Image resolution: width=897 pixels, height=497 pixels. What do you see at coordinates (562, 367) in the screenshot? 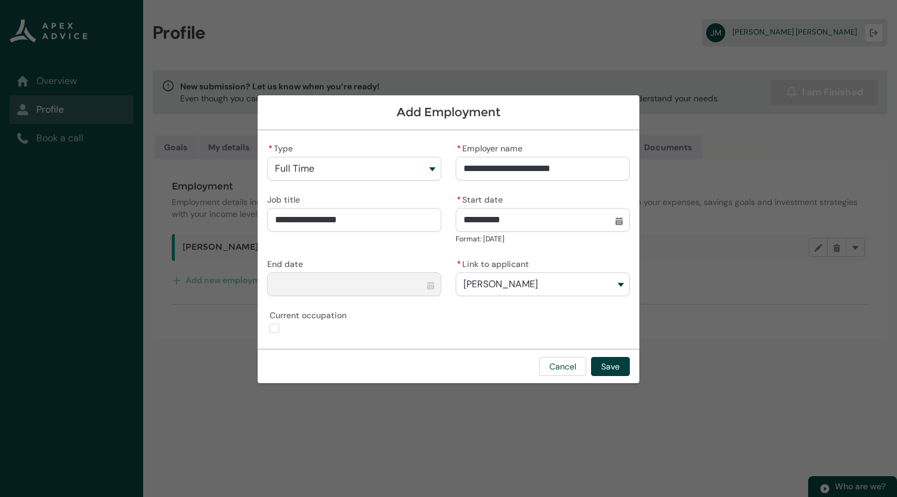
I see `button: Cancel` at bounding box center [562, 367].